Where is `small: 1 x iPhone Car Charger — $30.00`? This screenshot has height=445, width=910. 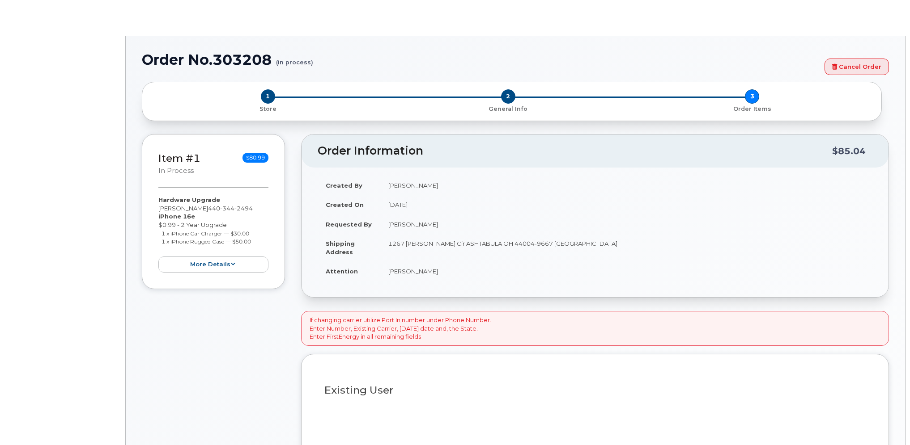 small: 1 x iPhone Car Charger — $30.00 is located at coordinates (205, 233).